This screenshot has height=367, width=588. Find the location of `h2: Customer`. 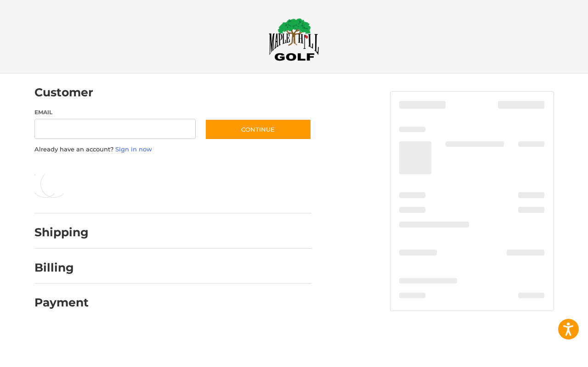

h2: Customer is located at coordinates (64, 92).